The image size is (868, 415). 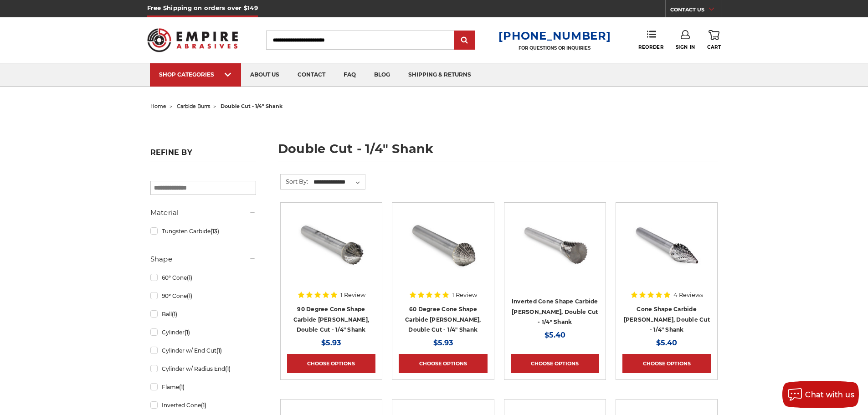 What do you see at coordinates (195, 74) in the screenshot?
I see `div: SHOP CATEGORIES` at bounding box center [195, 74].